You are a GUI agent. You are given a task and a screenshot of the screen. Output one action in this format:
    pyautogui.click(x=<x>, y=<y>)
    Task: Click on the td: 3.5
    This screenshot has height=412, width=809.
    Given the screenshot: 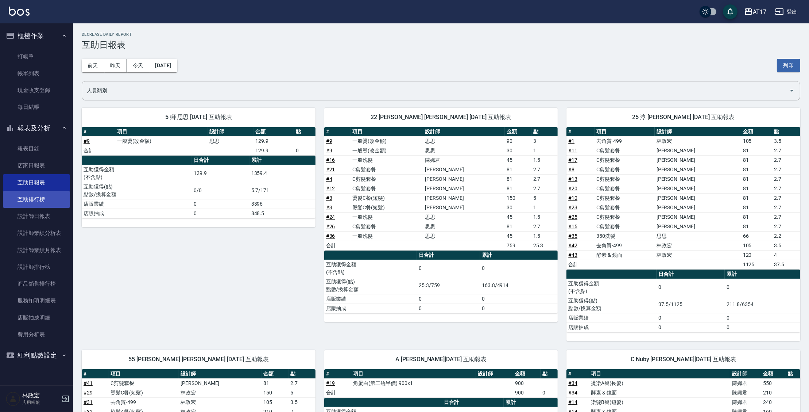 What is the action you would take?
    pyautogui.click(x=302, y=402)
    